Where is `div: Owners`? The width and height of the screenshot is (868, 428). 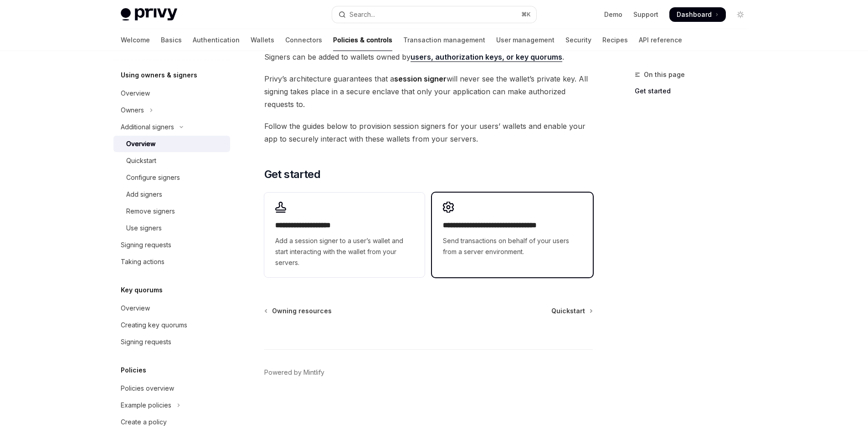 div: Owners is located at coordinates (133, 111).